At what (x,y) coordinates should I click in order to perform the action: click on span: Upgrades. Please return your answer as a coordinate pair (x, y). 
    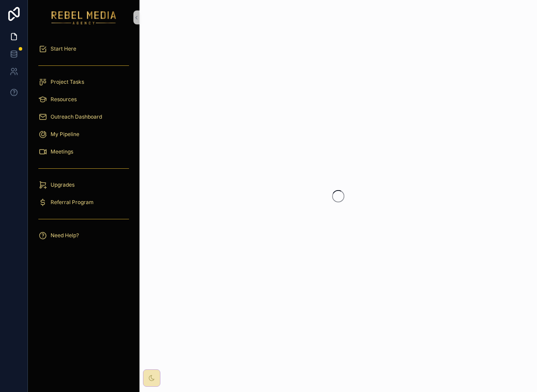
    Looking at the image, I should click on (63, 185).